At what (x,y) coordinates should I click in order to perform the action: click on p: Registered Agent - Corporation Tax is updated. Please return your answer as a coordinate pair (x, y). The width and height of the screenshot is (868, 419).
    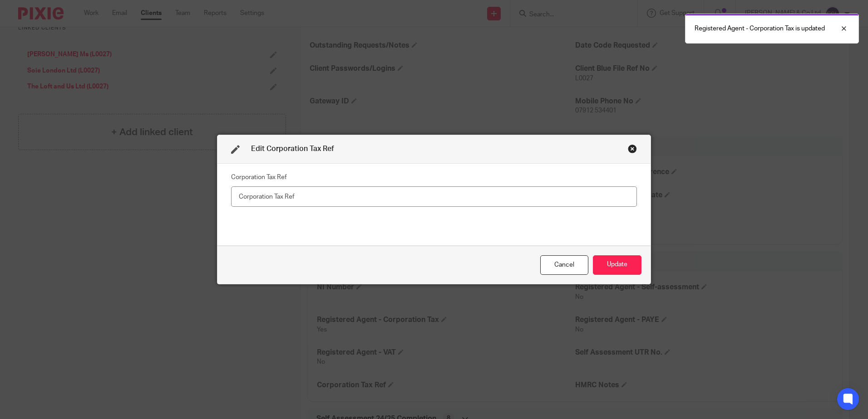
    Looking at the image, I should click on (760, 28).